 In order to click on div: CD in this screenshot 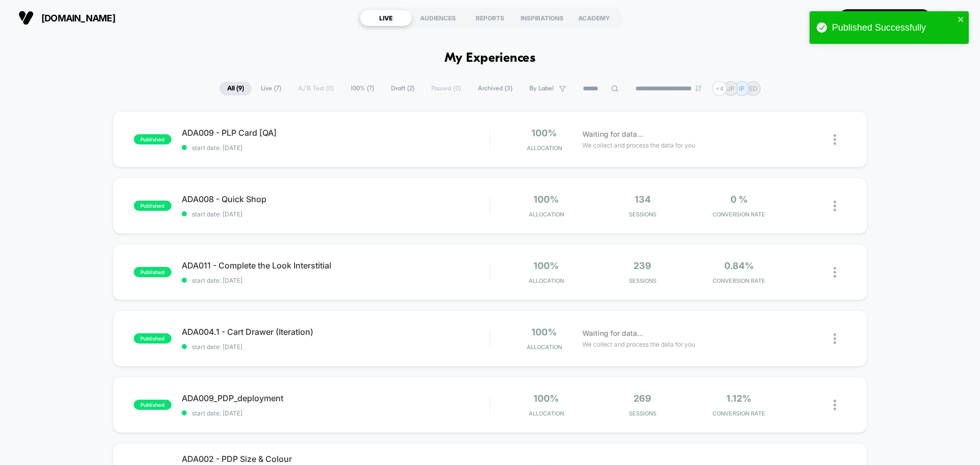, I will do `click(952, 18)`.